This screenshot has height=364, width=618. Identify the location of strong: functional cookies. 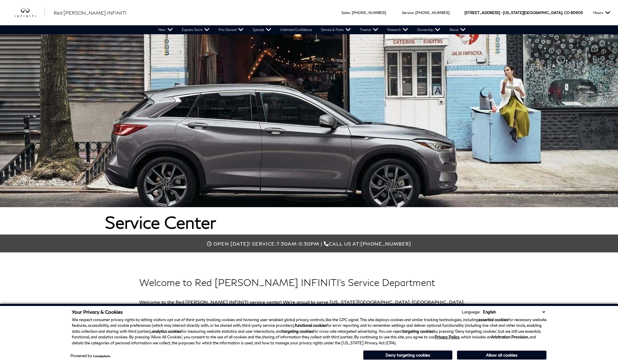
(310, 326).